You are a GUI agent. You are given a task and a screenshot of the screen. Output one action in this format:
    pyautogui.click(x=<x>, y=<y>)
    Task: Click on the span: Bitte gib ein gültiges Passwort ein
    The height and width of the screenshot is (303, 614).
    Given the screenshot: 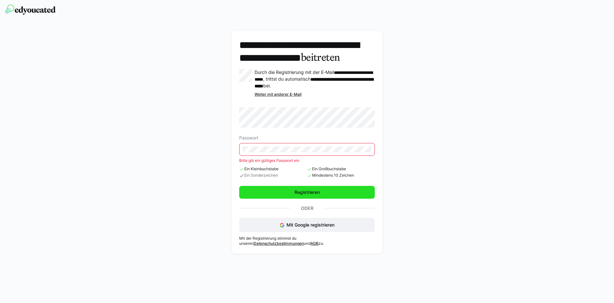 What is the action you would take?
    pyautogui.click(x=269, y=160)
    